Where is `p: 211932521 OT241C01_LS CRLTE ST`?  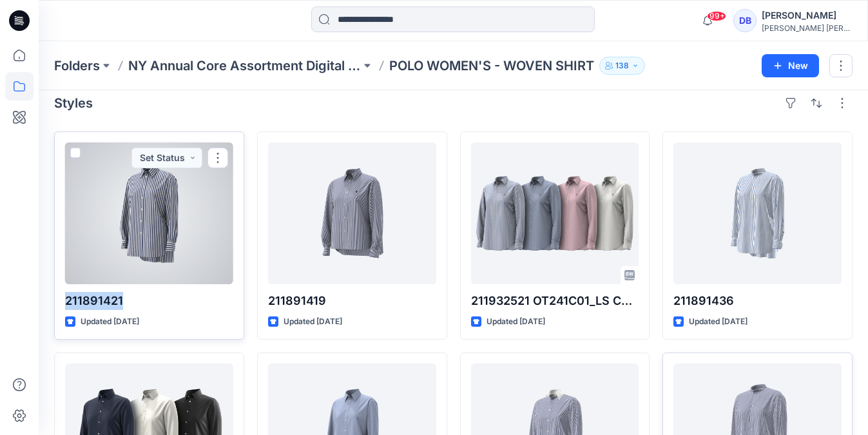 p: 211932521 OT241C01_LS CRLTE ST is located at coordinates (555, 301).